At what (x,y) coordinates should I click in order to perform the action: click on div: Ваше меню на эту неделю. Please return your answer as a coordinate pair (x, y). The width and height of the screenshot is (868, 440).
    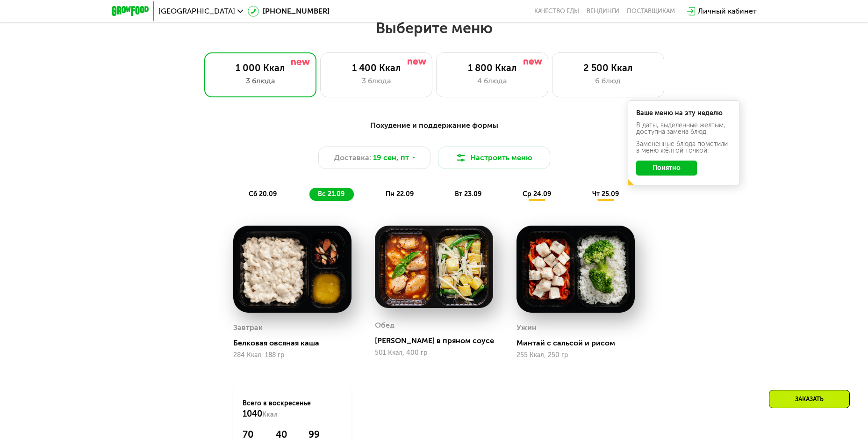
    Looking at the image, I should click on (685, 114).